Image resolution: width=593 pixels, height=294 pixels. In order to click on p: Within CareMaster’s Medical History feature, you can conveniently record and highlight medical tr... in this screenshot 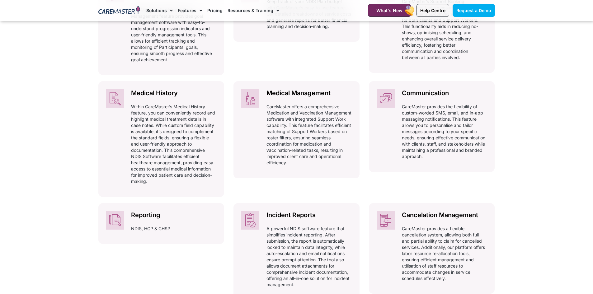, I will do `click(174, 144)`.